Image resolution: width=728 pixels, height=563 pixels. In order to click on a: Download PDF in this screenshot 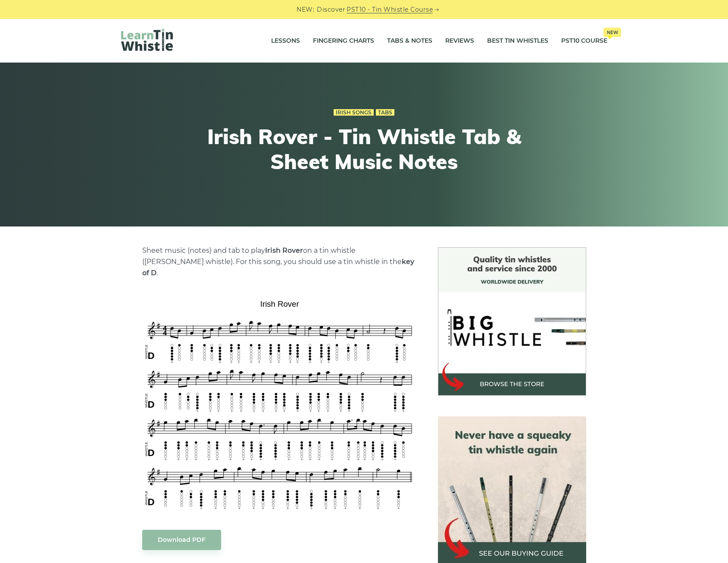, I will do `click(181, 539)`.